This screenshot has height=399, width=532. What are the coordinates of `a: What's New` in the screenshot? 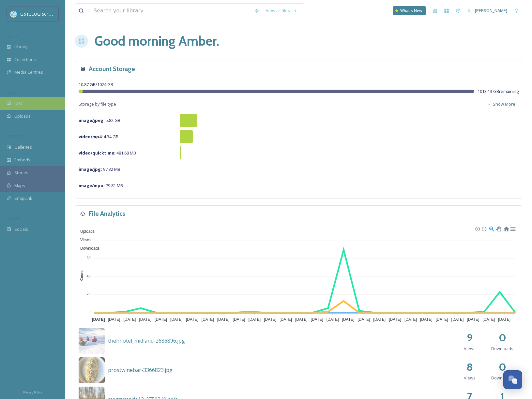 It's located at (409, 11).